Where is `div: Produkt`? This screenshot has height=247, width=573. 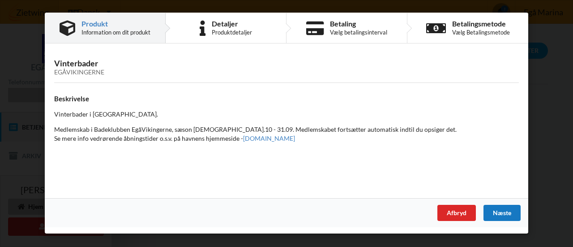 div: Produkt is located at coordinates (116, 24).